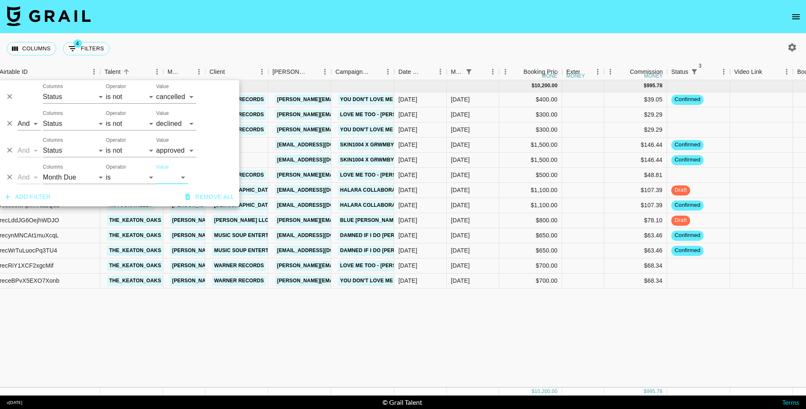  Describe the element at coordinates (635, 221) in the screenshot. I see `div: $78.10` at that location.